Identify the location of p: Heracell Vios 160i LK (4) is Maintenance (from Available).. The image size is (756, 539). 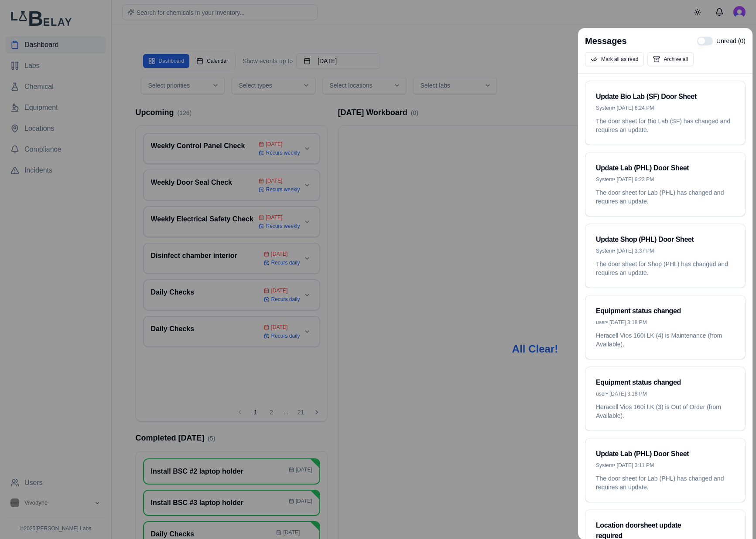
(665, 340).